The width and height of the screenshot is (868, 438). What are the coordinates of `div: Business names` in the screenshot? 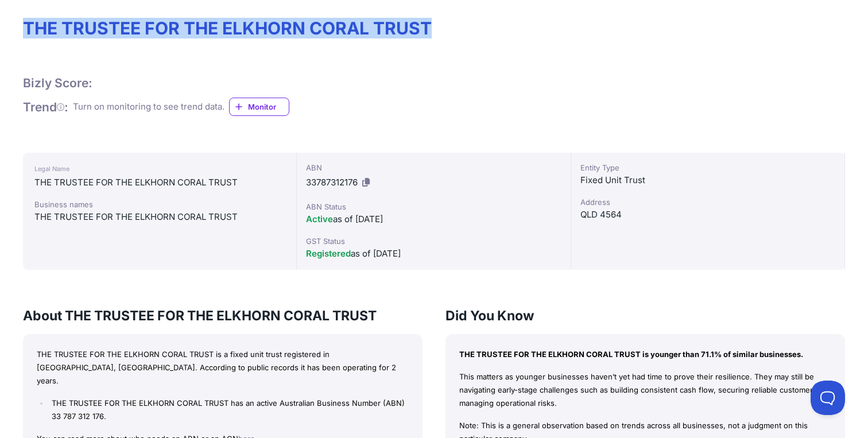 It's located at (160, 204).